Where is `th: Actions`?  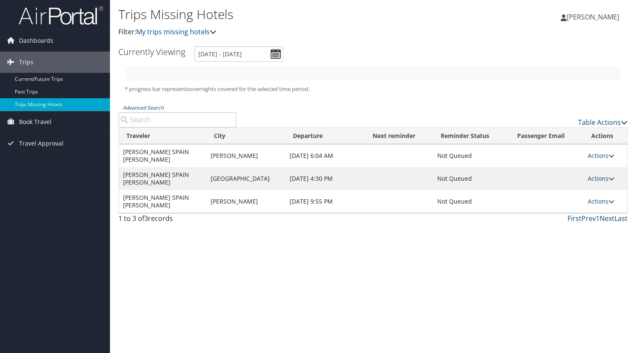 th: Actions is located at coordinates (605, 136).